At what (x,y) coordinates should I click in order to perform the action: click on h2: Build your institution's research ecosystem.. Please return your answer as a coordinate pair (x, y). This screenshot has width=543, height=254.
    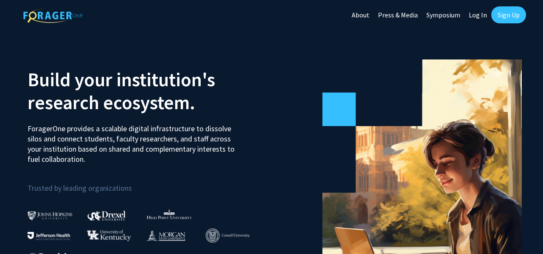
    Looking at the image, I should click on (146, 91).